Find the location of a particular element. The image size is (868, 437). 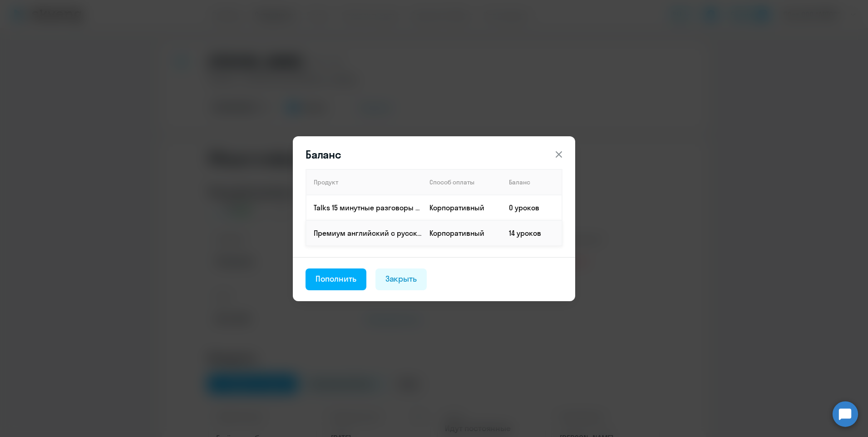

button: Закрыть is located at coordinates (402, 279).